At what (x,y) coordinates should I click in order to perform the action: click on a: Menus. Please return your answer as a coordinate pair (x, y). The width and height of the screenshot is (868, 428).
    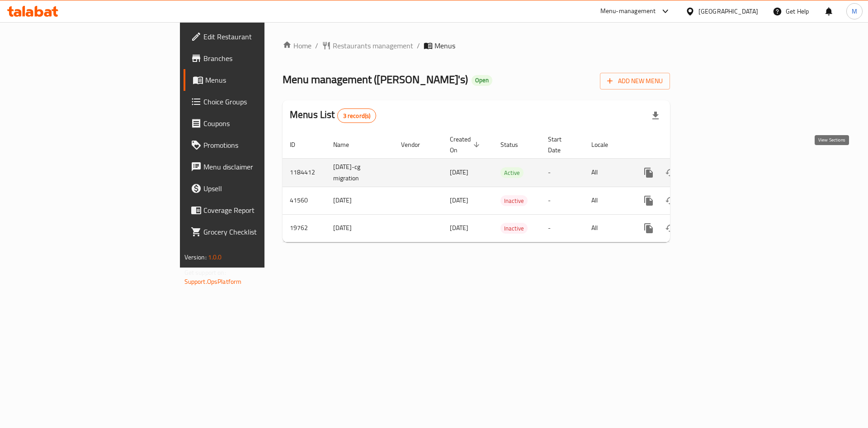
    Looking at the image, I should click on (254, 80).